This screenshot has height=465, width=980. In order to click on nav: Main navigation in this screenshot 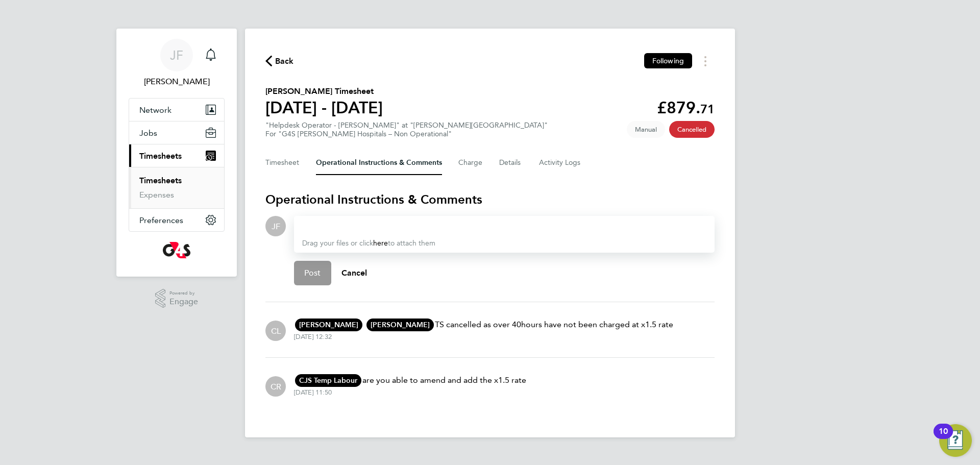, I will do `click(177, 153)`.